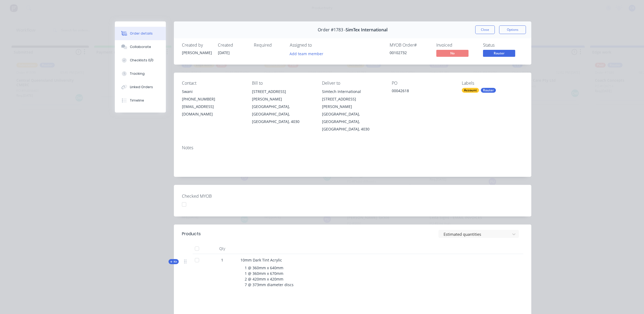 Image resolution: width=644 pixels, height=314 pixels. I want to click on span: SimTex International, so click(366, 30).